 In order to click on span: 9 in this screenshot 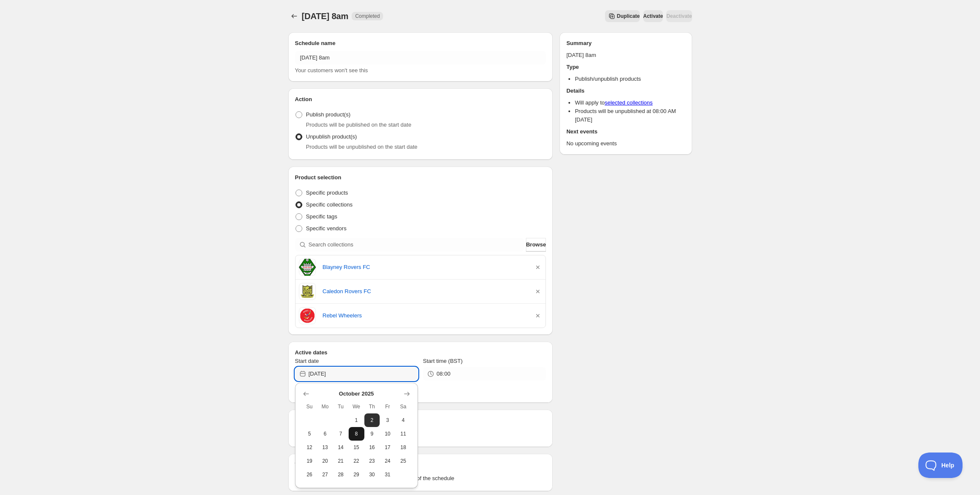, I will do `click(372, 434)`.